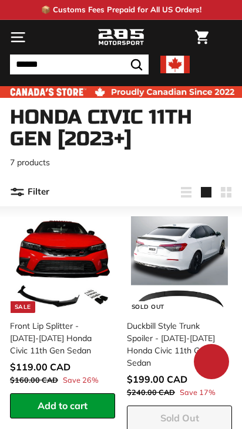 The height and width of the screenshot is (429, 242). What do you see at coordinates (79, 64) in the screenshot?
I see `input: Search` at bounding box center [79, 64].